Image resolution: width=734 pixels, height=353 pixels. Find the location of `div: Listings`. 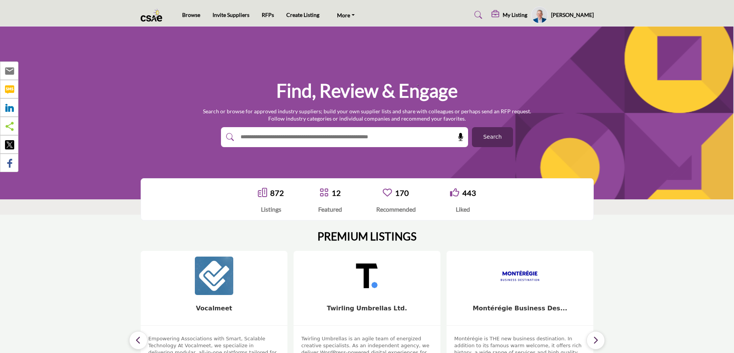

div: Listings is located at coordinates (271, 209).